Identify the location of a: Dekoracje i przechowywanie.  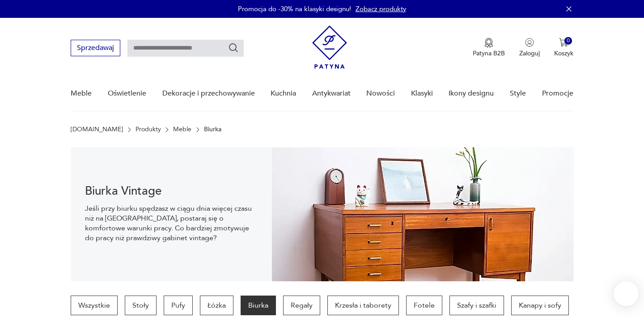
(208, 94).